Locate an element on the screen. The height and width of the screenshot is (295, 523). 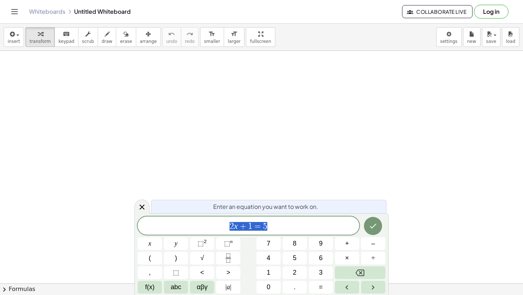
span: 7 is located at coordinates (268, 243).